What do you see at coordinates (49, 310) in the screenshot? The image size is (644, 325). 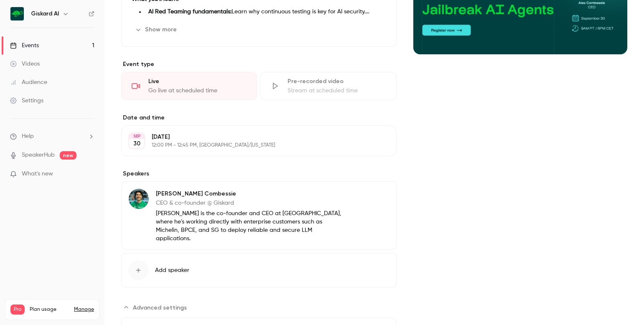 I see `span: Plan usage` at bounding box center [49, 310].